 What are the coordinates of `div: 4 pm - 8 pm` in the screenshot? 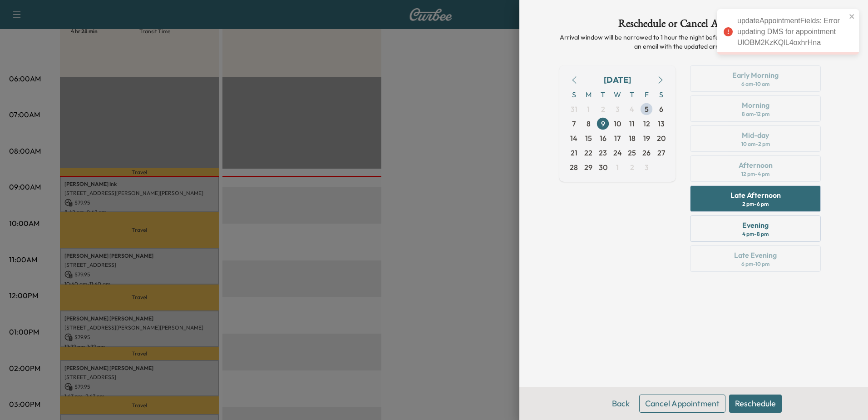 It's located at (755, 234).